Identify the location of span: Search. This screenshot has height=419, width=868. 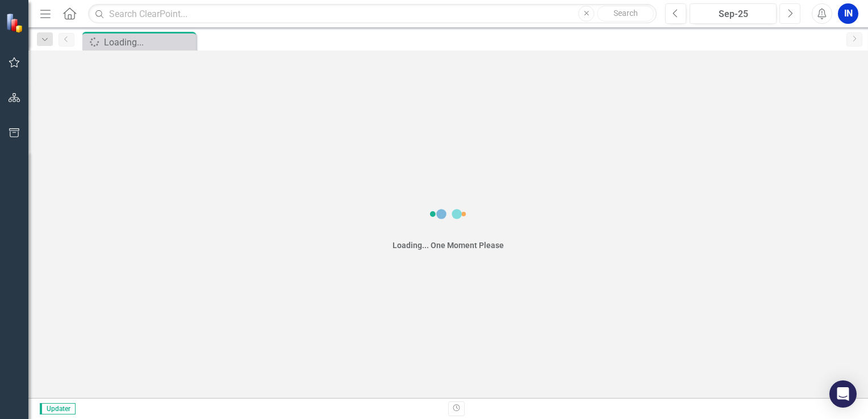
(625, 13).